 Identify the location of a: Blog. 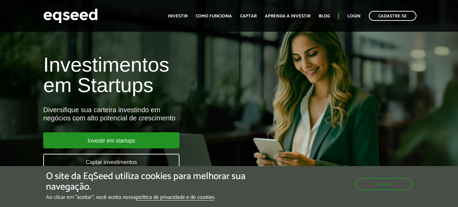
(325, 16).